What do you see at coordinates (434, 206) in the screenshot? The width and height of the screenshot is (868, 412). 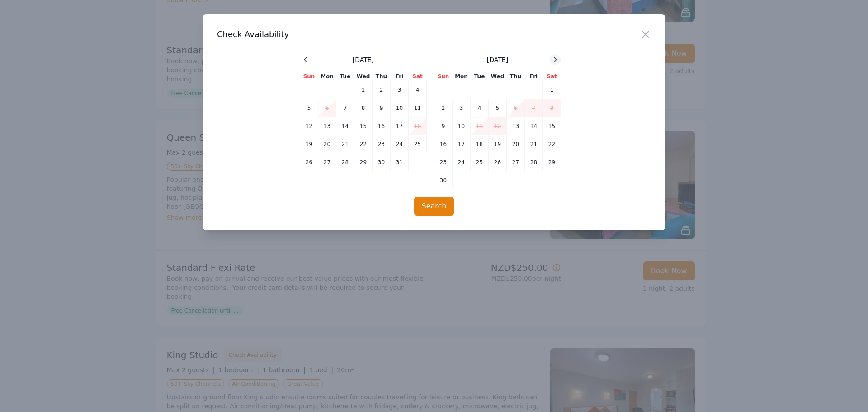 I see `button: Search` at bounding box center [434, 206].